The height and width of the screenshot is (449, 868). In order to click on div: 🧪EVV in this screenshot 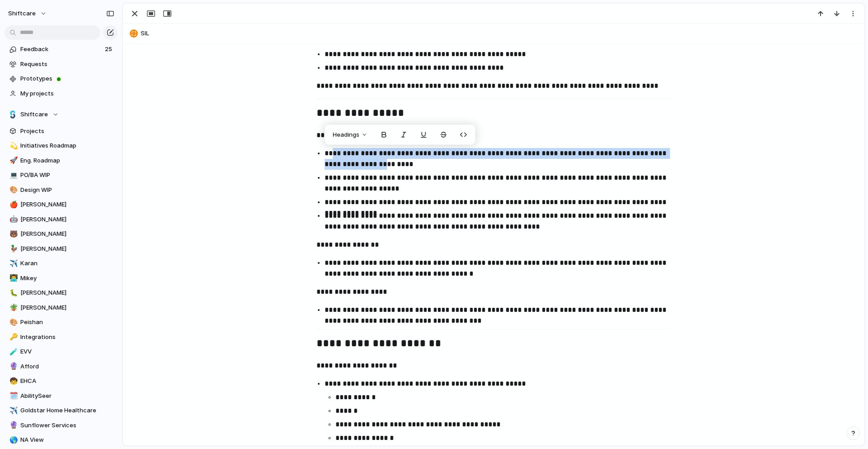, I will do `click(61, 352)`.